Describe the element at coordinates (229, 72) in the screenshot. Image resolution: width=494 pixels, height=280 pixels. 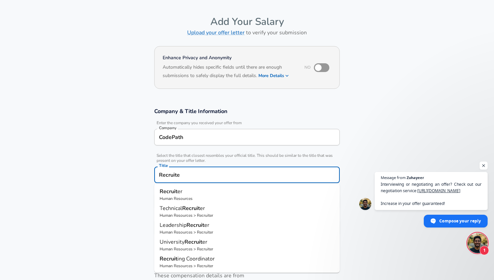
I see `h6: Automatically hides specific fields until there are enough submissions to safely display the full...` at that location.